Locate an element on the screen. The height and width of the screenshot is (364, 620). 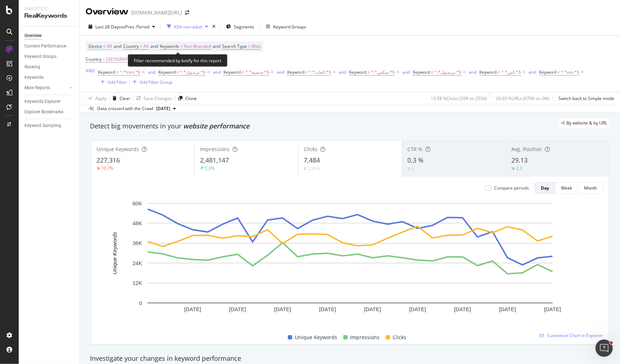
div: Day is located at coordinates (545, 188).